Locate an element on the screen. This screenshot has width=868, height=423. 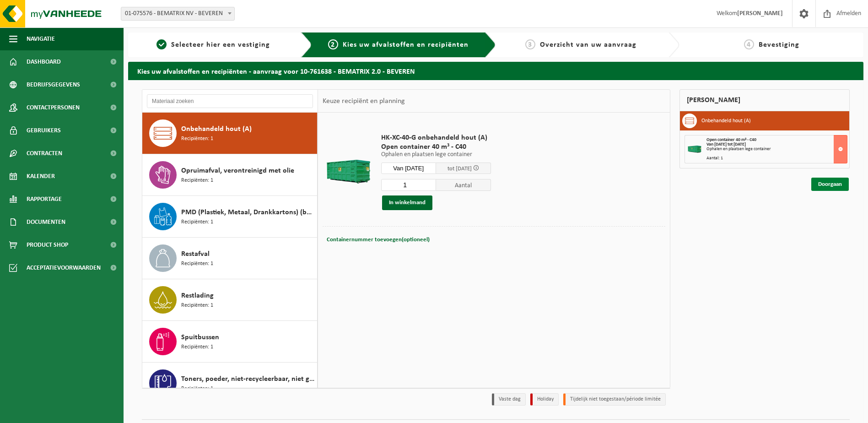
button: Onbehandeld hout (A) Recipiënten: 1 is located at coordinates (230, 133).